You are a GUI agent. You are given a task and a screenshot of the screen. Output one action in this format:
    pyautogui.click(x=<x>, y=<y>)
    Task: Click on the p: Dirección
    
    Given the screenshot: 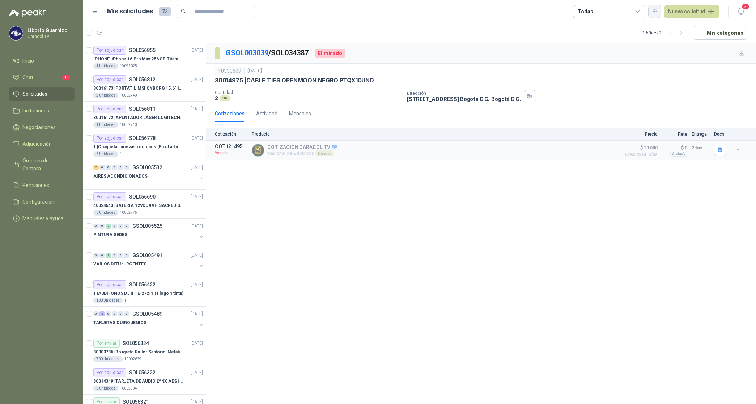 What is the action you would take?
    pyautogui.click(x=464, y=93)
    